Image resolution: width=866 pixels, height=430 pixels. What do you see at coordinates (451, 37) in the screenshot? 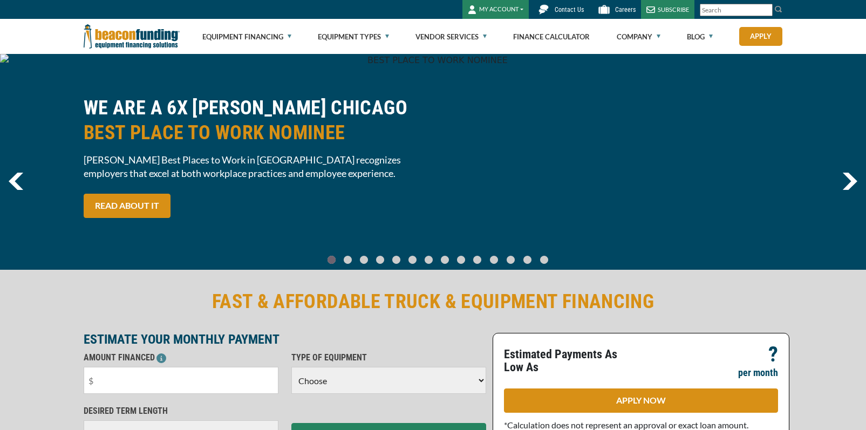
I see `a: Vendor Services` at bounding box center [451, 37].